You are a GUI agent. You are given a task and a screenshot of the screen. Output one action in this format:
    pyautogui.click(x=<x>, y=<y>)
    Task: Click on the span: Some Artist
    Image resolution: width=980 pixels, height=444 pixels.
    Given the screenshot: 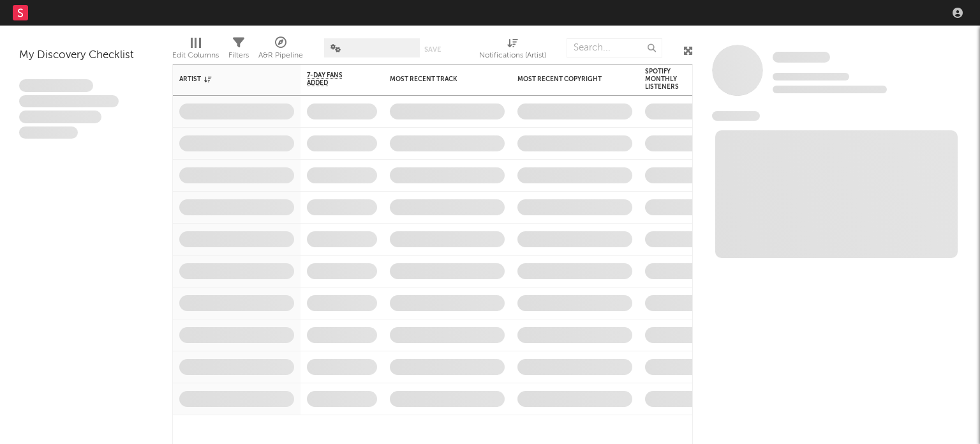 What is the action you would take?
    pyautogui.click(x=801, y=57)
    